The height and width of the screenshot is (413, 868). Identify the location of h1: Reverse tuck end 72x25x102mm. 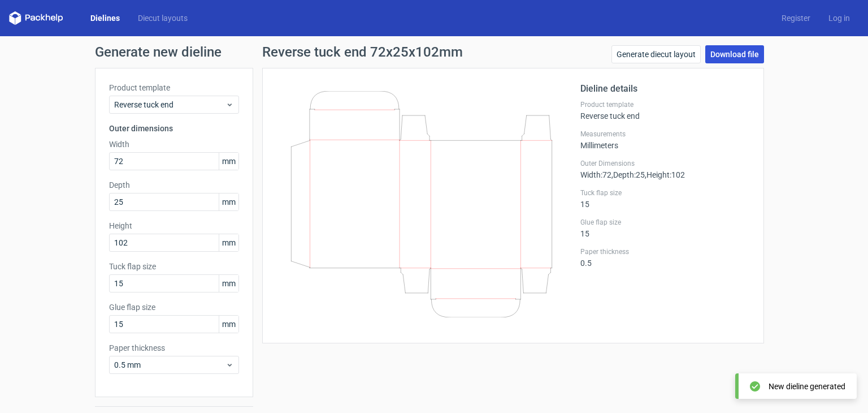
(362, 52).